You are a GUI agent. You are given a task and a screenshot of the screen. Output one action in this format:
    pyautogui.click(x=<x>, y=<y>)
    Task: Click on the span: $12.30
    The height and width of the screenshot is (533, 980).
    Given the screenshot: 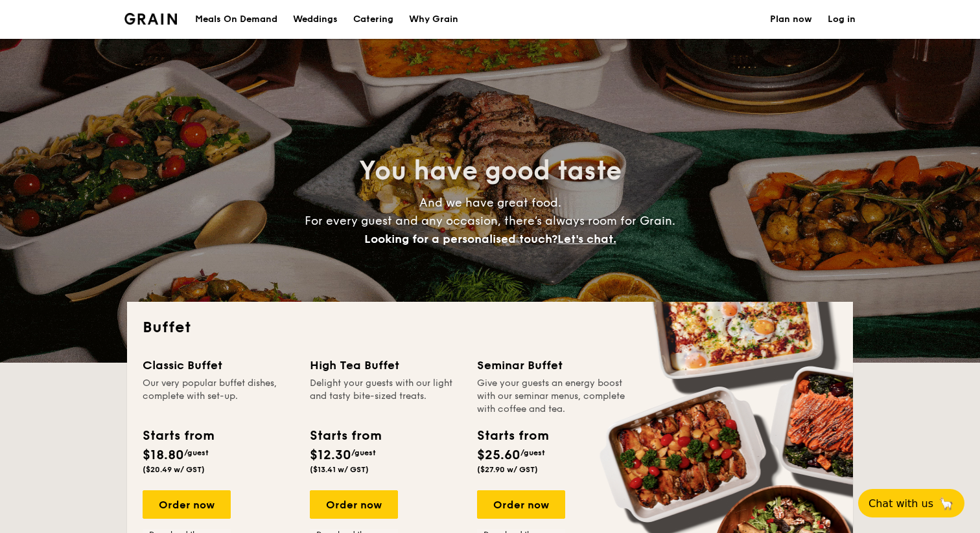 What is the action you would take?
    pyautogui.click(x=331, y=455)
    